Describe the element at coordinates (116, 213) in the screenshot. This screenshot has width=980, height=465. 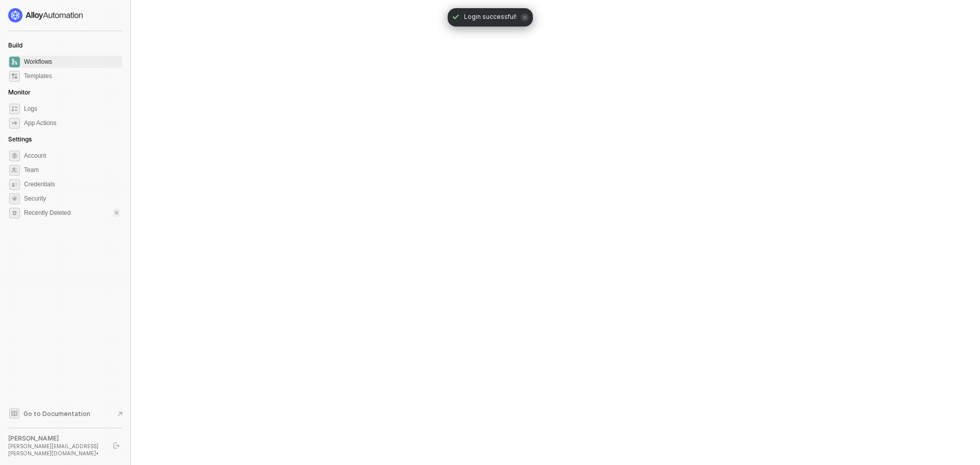
I see `div: 0` at that location.